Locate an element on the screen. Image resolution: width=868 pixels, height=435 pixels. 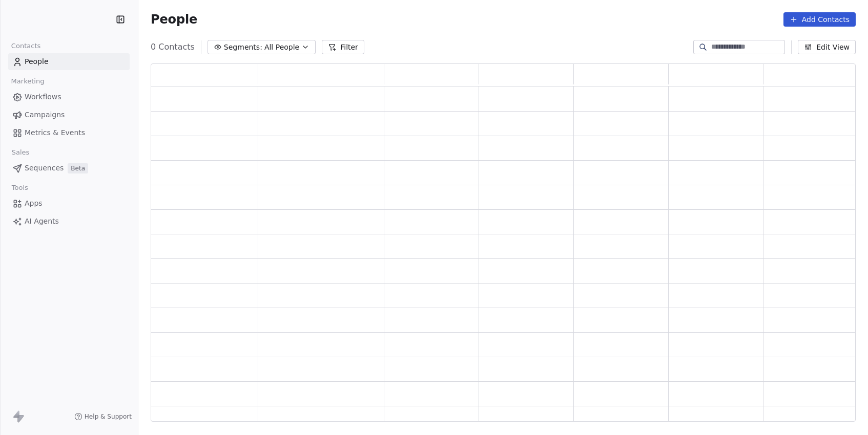
span: All People is located at coordinates (282, 47).